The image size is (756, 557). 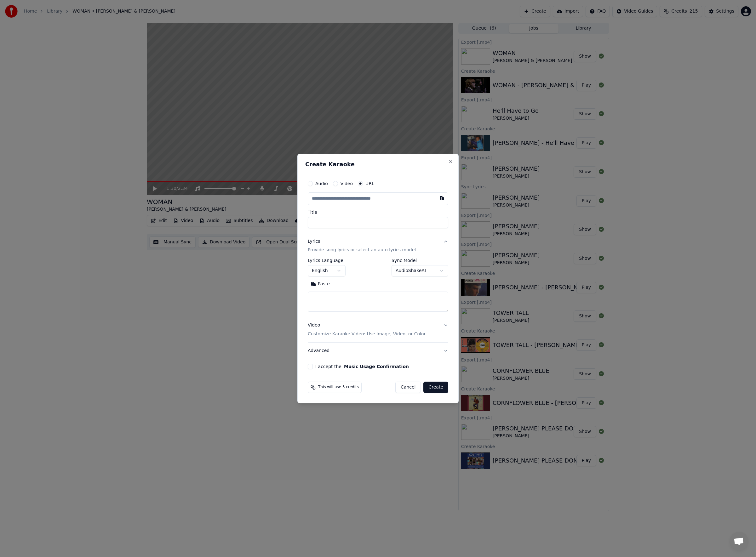 I want to click on span: This will use 5 credits, so click(x=338, y=388).